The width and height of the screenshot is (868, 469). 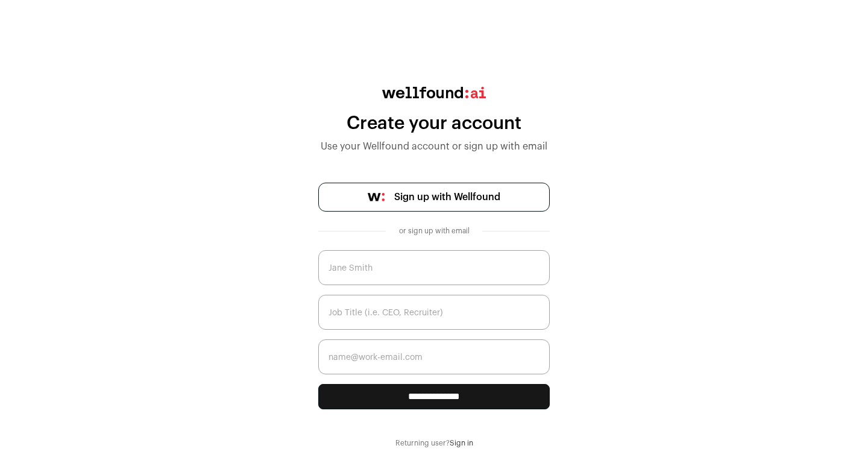 I want to click on a: Sign in, so click(x=461, y=442).